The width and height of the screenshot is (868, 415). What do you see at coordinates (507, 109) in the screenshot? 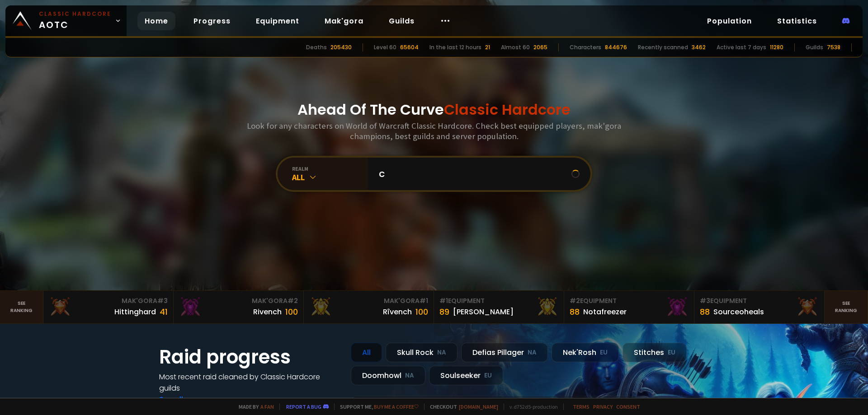
I see `span: Classic Hardcore` at bounding box center [507, 109].